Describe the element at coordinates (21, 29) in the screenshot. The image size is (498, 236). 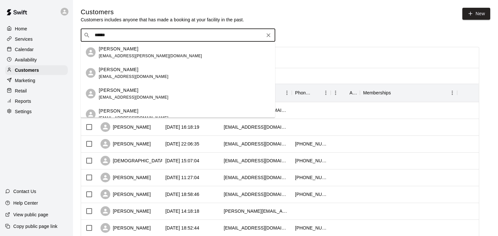
I see `p: Home` at that location.